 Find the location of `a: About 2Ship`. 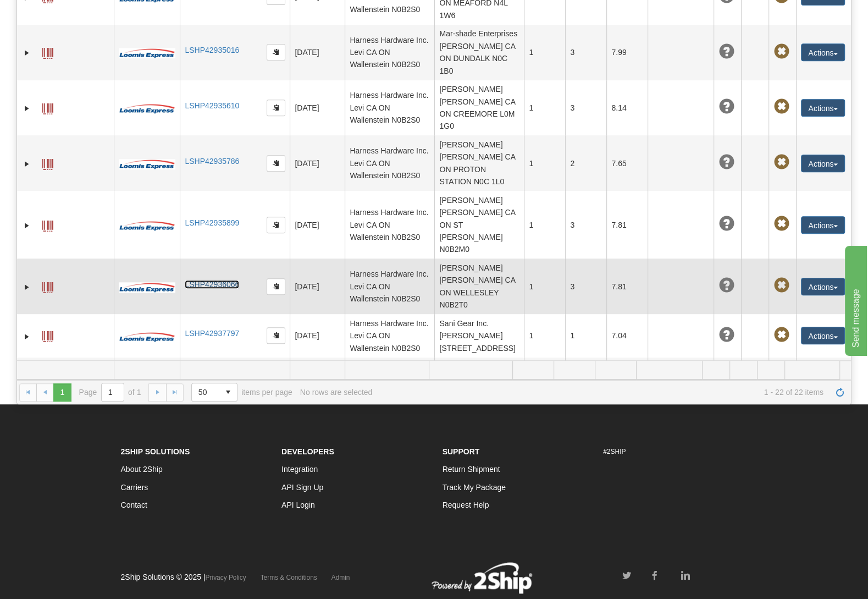

a: About 2Ship is located at coordinates (142, 469).